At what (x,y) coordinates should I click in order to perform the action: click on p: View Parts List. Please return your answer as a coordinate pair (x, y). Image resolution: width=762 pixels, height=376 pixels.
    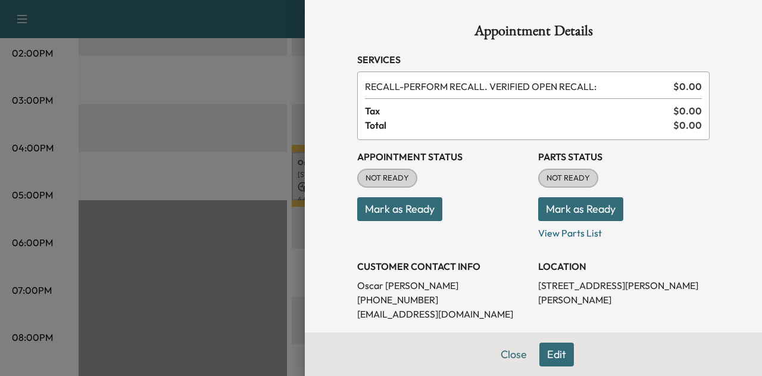
    Looking at the image, I should click on (624, 230).